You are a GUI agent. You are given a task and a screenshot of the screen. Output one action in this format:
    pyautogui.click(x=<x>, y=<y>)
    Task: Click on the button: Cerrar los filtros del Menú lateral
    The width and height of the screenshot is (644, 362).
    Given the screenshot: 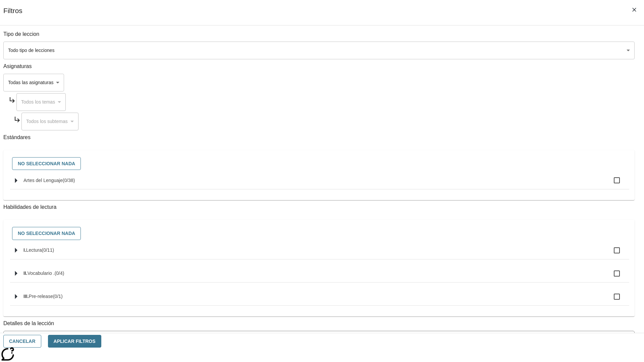 What is the action you would take?
    pyautogui.click(x=634, y=10)
    